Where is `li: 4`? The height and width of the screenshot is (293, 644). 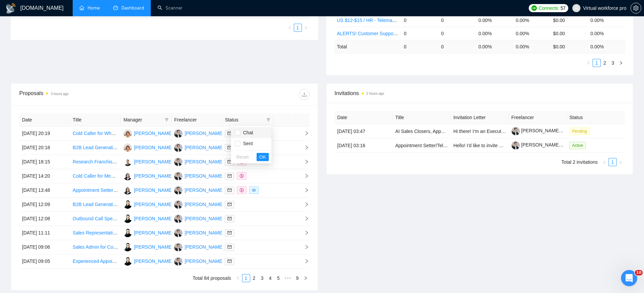 li: 4 is located at coordinates (271, 278).